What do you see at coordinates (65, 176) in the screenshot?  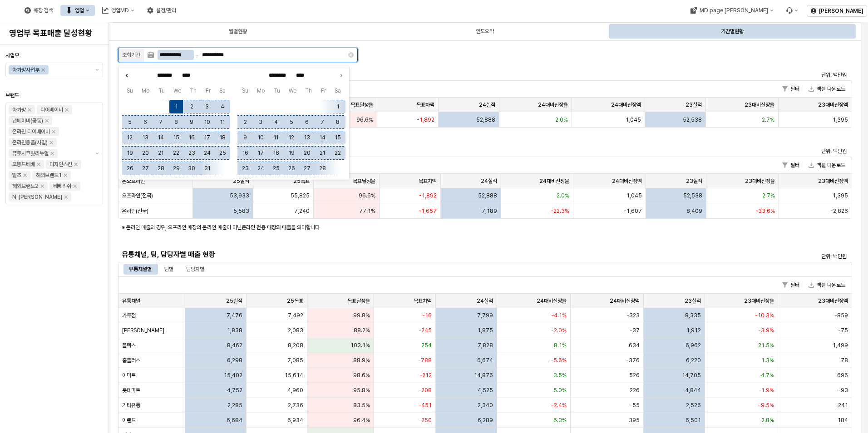 I see `div: Remove 해외브랜드1` at bounding box center [65, 176].